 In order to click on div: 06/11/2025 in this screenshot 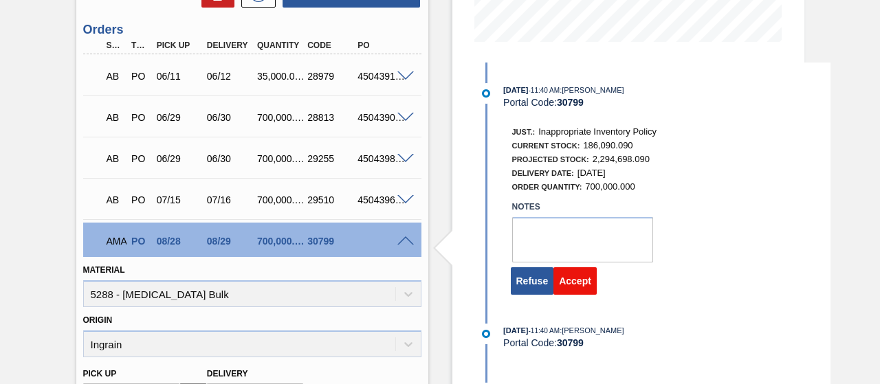, I will do `click(180, 76)`.